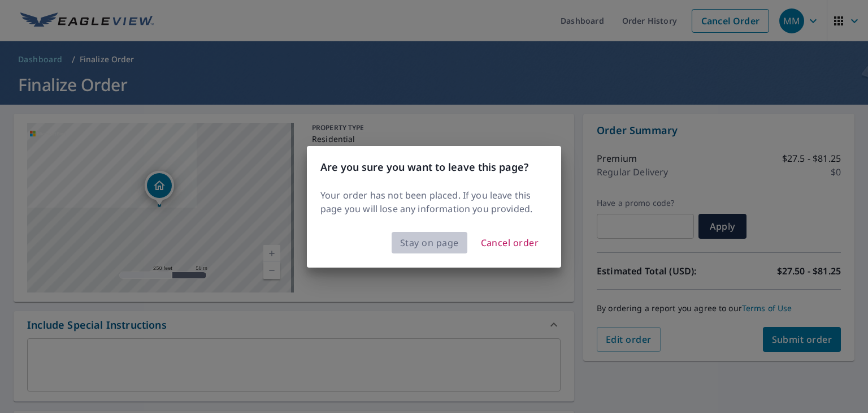 This screenshot has height=413, width=868. Describe the element at coordinates (429, 243) in the screenshot. I see `button: Stay on page` at that location.